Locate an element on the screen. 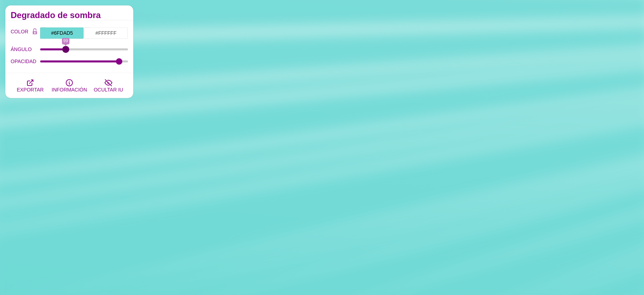 This screenshot has width=644, height=295. button: INFORMACIÓN is located at coordinates (69, 85).